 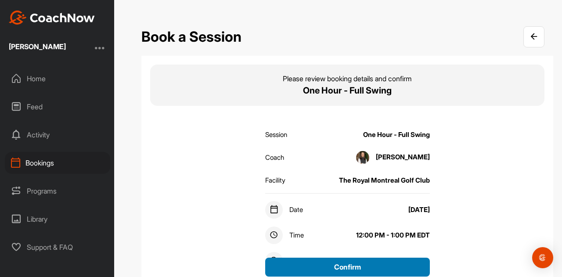 I want to click on div: Feed, so click(x=58, y=107).